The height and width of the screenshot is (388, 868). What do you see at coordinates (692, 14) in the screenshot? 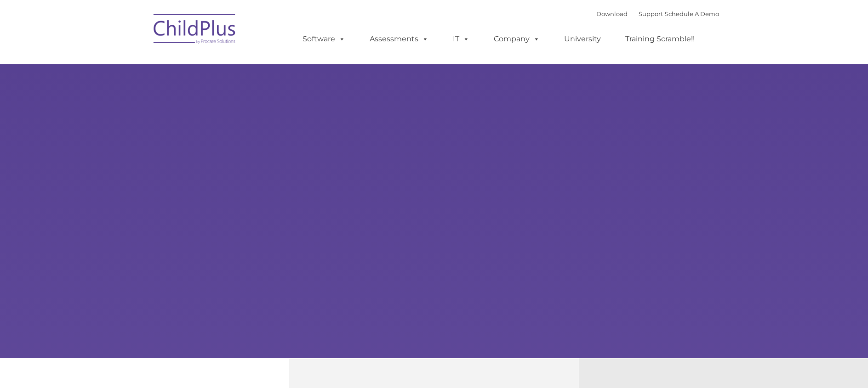
I see `a: Schedule A Demo` at bounding box center [692, 14].